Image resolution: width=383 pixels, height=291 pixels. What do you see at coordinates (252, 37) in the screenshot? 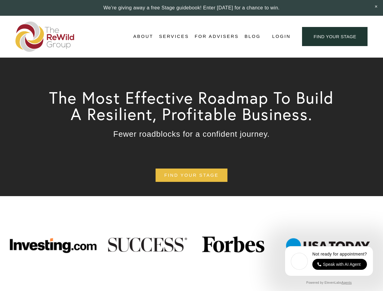
I see `a: Blog` at bounding box center [252, 37].